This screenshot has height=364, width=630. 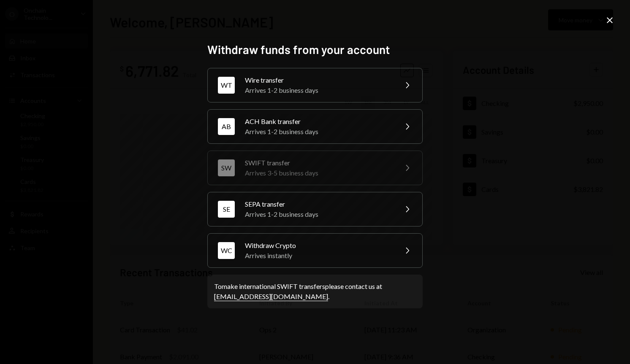 I want to click on div: Wire transfer, so click(x=318, y=80).